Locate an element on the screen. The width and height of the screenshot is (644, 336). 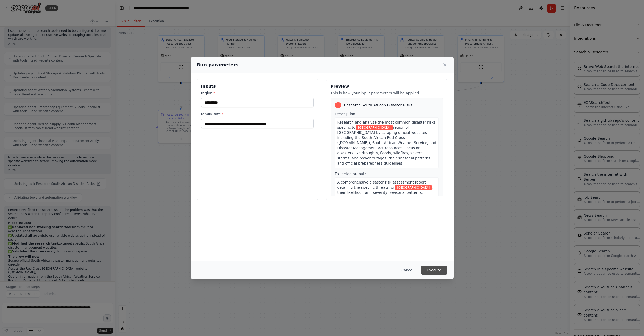
label: region is located at coordinates (258, 93).